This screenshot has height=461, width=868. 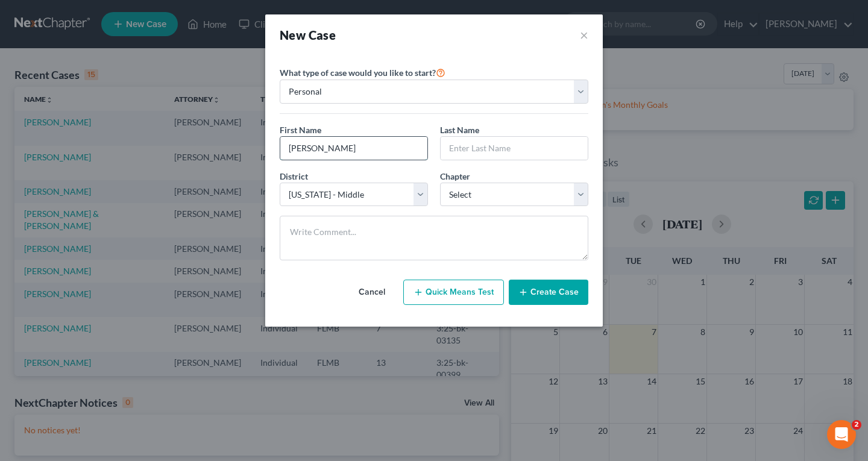 What do you see at coordinates (514, 148) in the screenshot?
I see `input: Enter Last Name` at bounding box center [514, 148].